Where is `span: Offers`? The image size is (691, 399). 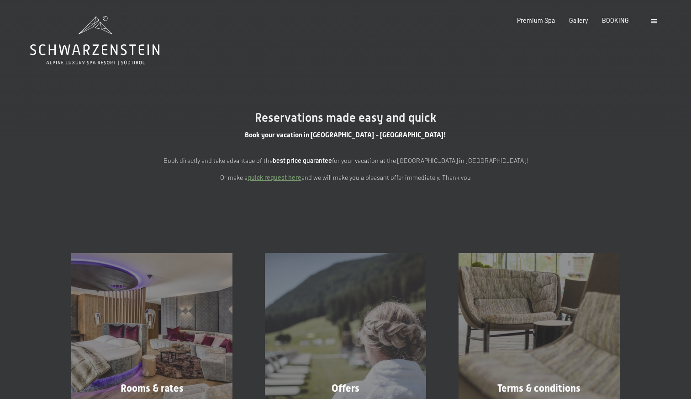
span: Offers is located at coordinates (345, 388).